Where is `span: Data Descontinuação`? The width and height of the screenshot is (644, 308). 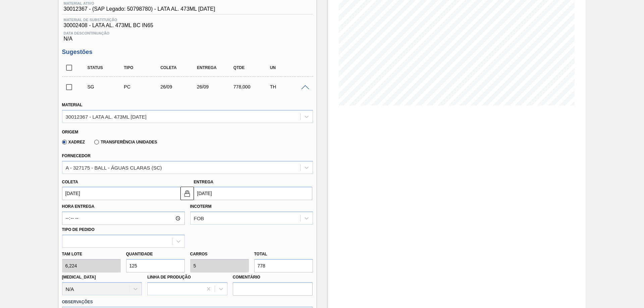 span: Data Descontinuação is located at coordinates (188, 33).